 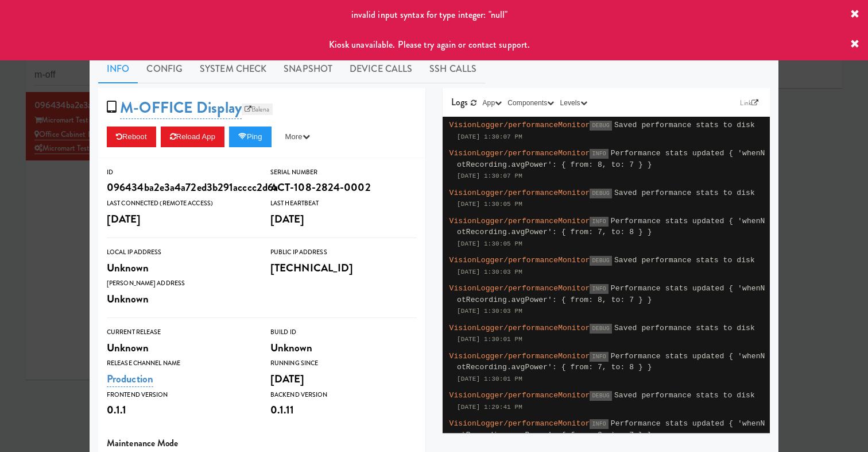 I want to click on div: ID, so click(x=180, y=172).